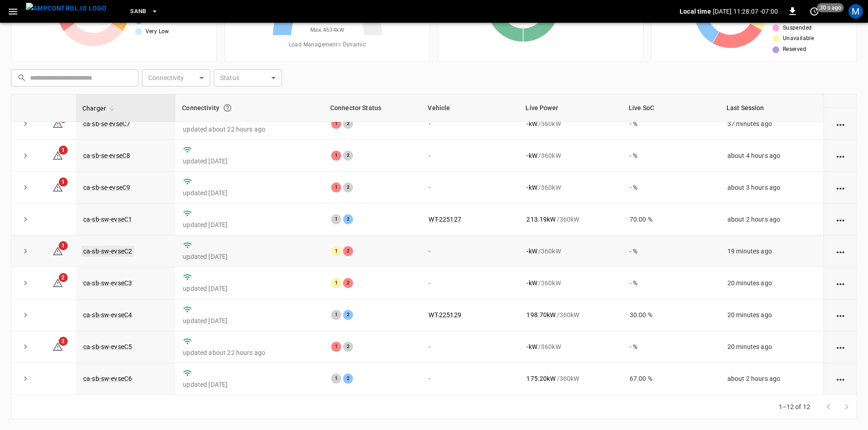 This screenshot has width=868, height=430. What do you see at coordinates (772, 251) in the screenshot?
I see `td: 19 minutes ago` at bounding box center [772, 251].